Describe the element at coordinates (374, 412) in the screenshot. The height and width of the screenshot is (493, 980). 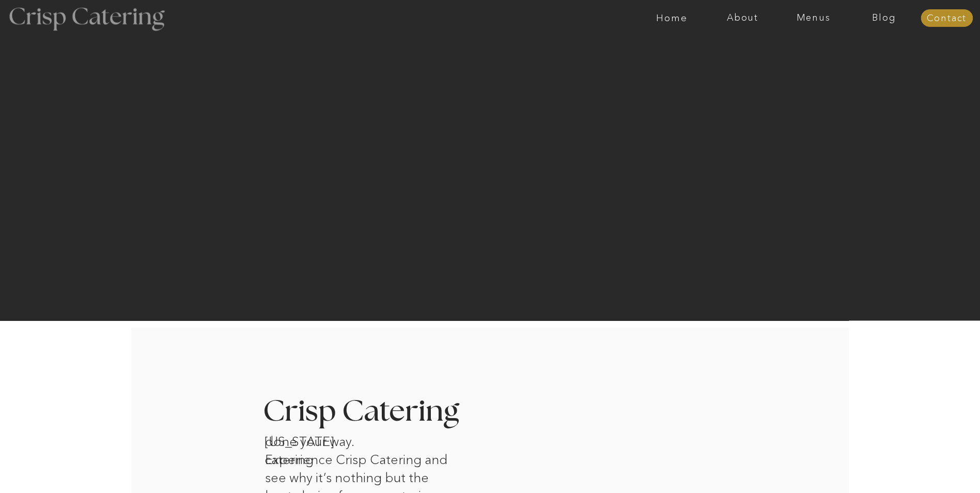
I see `h3: Crisp Catering` at that location.